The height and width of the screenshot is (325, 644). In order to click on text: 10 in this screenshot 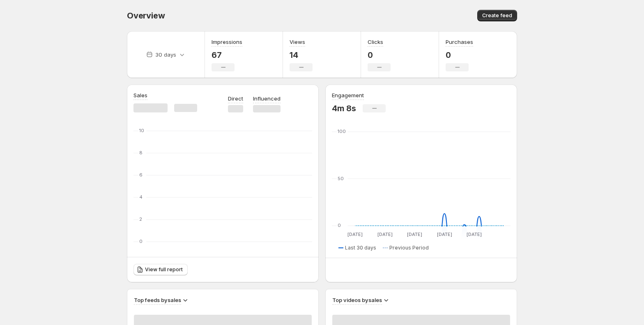, I will do `click(142, 130)`.